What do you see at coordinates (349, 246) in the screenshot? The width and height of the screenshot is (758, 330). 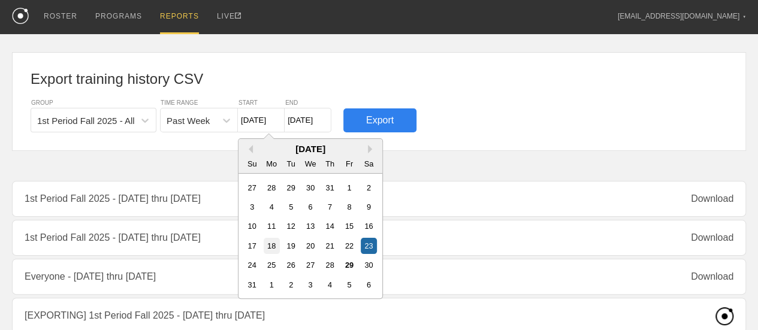 I see `div: day-22` at bounding box center [349, 246].